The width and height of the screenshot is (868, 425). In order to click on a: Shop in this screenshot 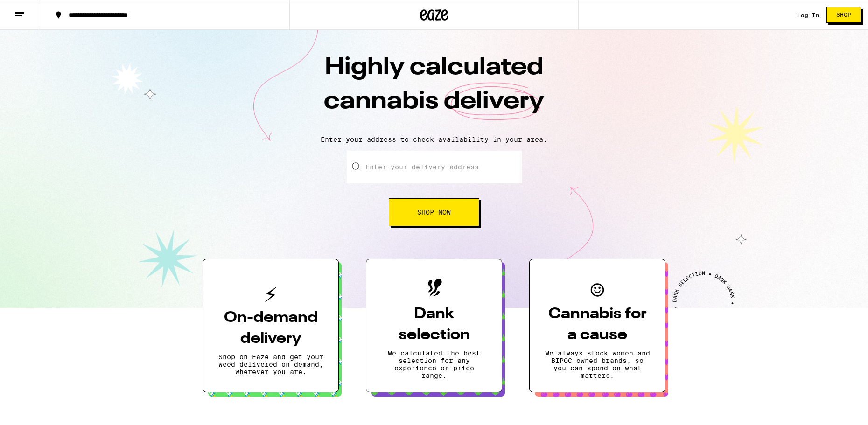, I will do `click(844, 15)`.